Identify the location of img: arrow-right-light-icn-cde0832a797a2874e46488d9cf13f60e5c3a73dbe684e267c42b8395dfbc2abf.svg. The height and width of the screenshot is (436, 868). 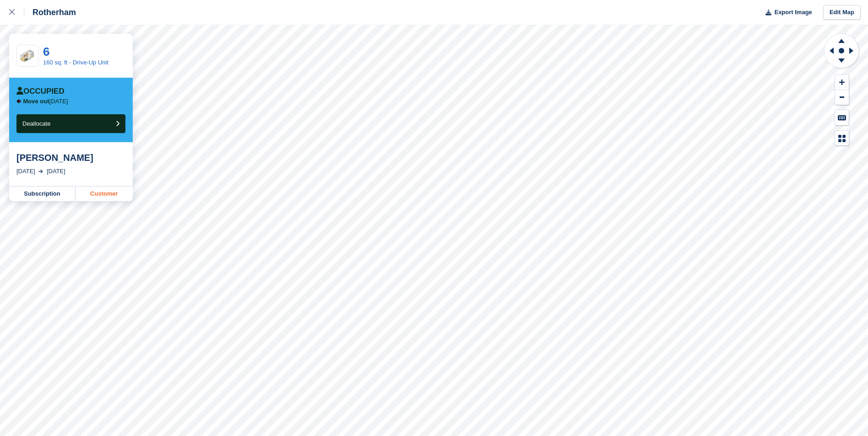
(41, 171).